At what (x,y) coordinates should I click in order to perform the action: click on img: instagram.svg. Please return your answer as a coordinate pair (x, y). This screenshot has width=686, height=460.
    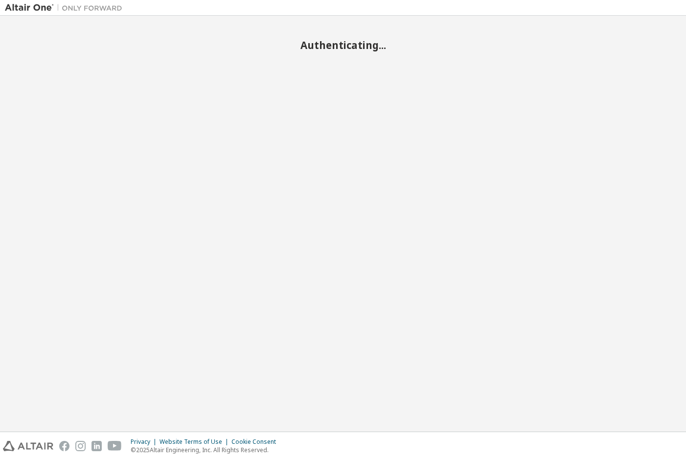
    Looking at the image, I should click on (80, 446).